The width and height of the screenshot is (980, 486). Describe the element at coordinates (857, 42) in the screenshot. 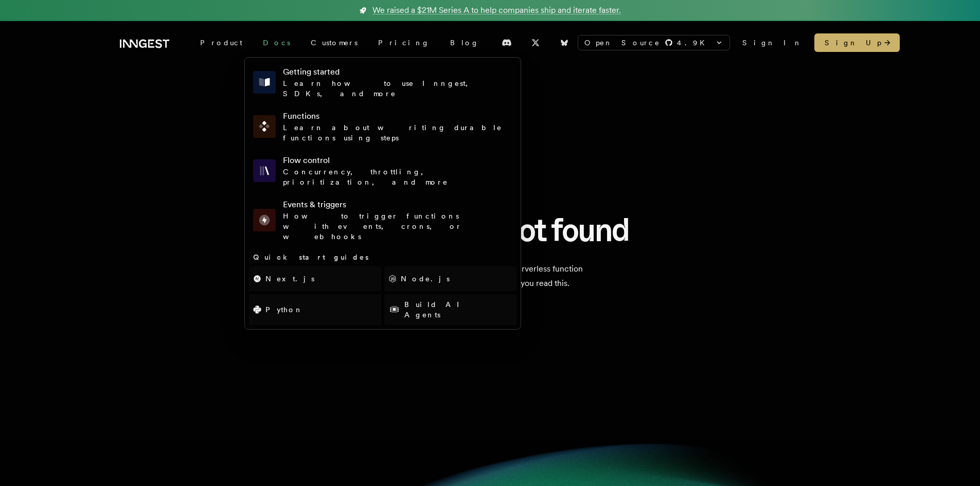

I see `a: Sign Up` at that location.